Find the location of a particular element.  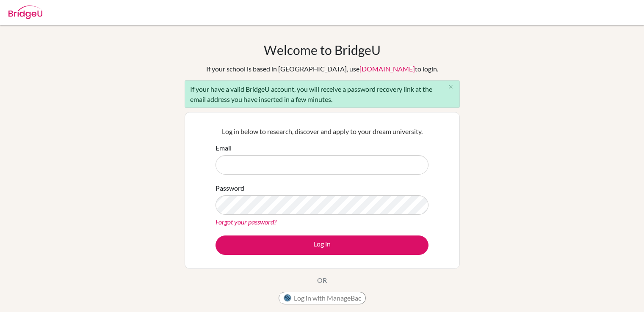

img: Bridge-U is located at coordinates (25, 12).